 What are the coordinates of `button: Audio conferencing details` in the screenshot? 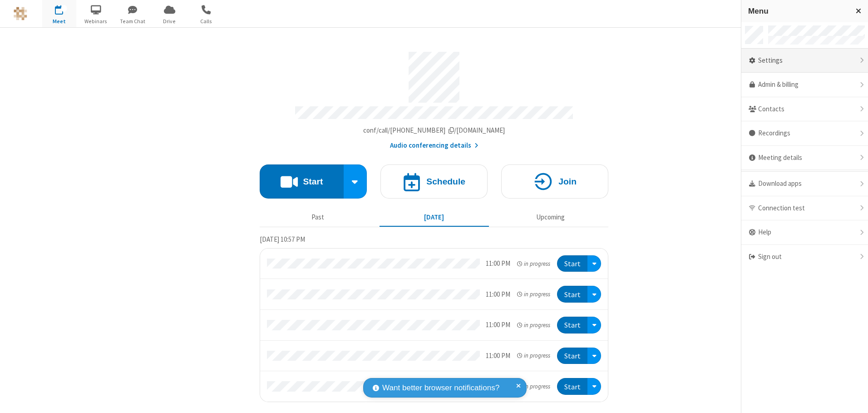 It's located at (434, 145).